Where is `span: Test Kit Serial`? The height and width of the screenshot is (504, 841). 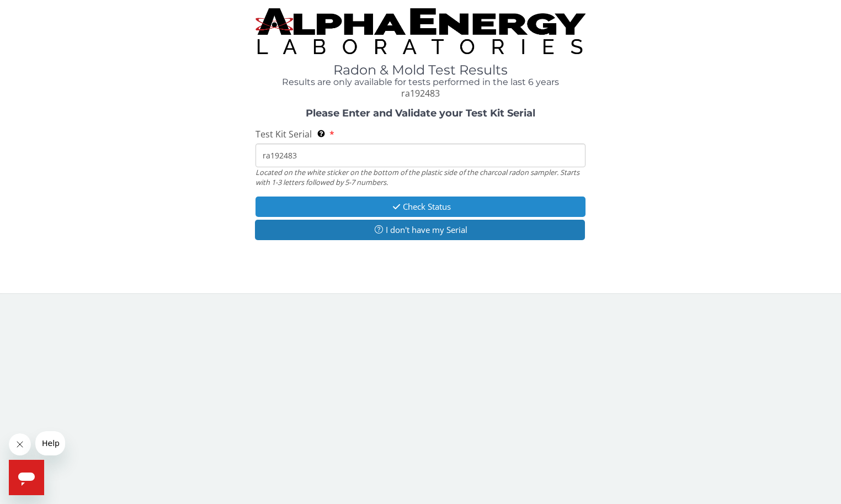
span: Test Kit Serial is located at coordinates (284, 134).